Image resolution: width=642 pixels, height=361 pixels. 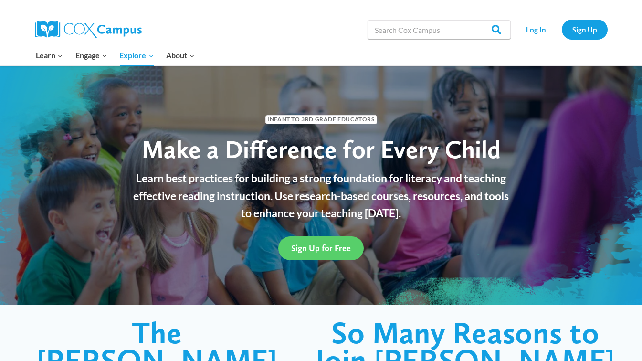 What do you see at coordinates (88, 30) in the screenshot?
I see `img: Cox Campus` at bounding box center [88, 30].